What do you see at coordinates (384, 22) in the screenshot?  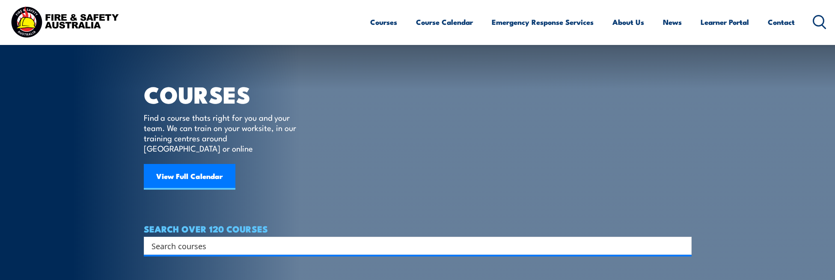 I see `a: Courses` at bounding box center [384, 22].